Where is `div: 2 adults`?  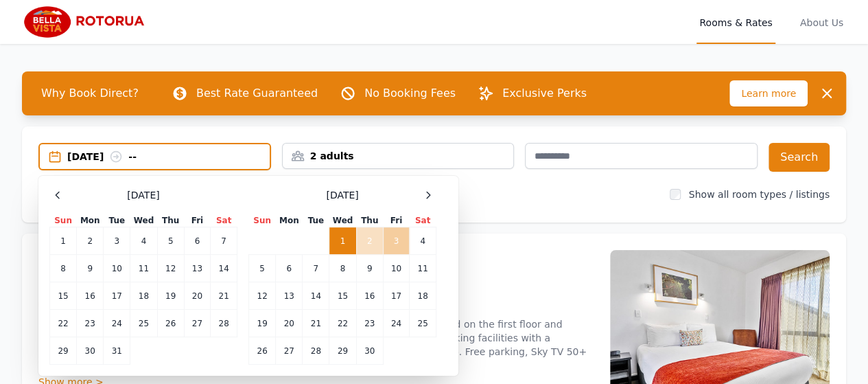
div: 2 adults is located at coordinates (398, 156).